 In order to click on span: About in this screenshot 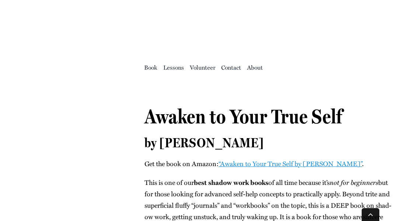, I will do `click(255, 68)`.